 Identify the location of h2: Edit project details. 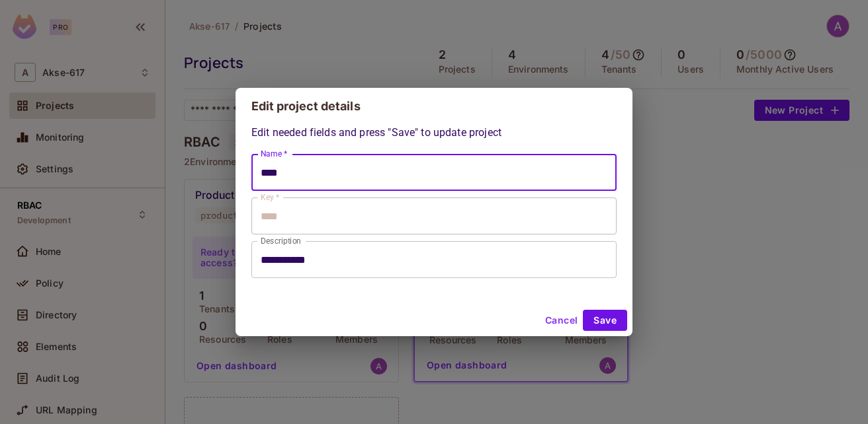
(434, 106).